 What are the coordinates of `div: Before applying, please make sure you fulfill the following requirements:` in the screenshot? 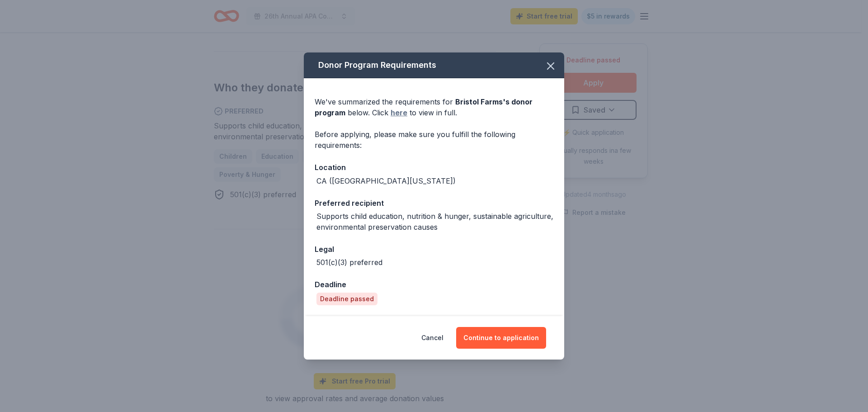 It's located at (434, 140).